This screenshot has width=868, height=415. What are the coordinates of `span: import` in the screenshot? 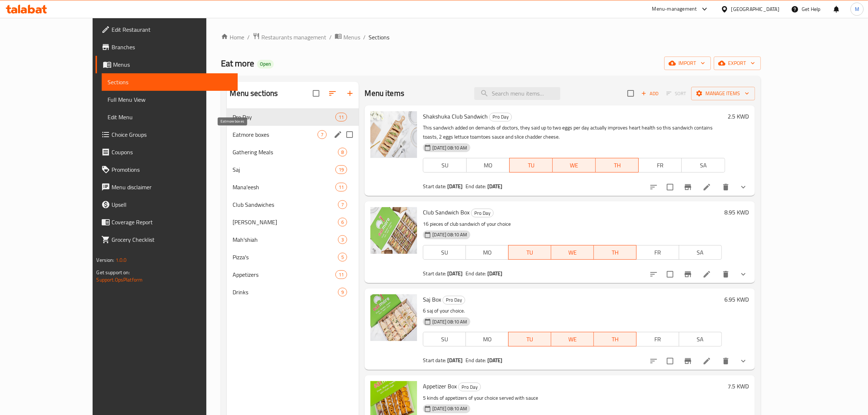 It's located at (687, 63).